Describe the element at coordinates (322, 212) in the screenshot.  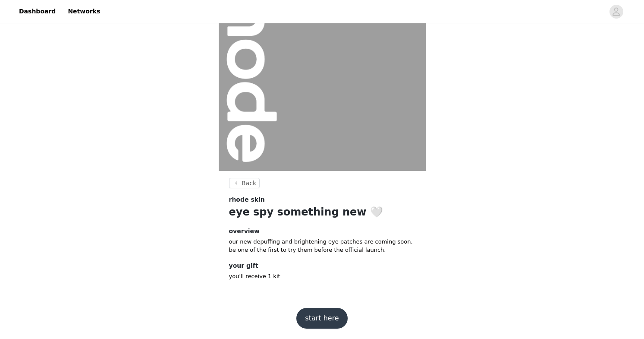
I see `h1: eye spy something new 🤍` at that location.